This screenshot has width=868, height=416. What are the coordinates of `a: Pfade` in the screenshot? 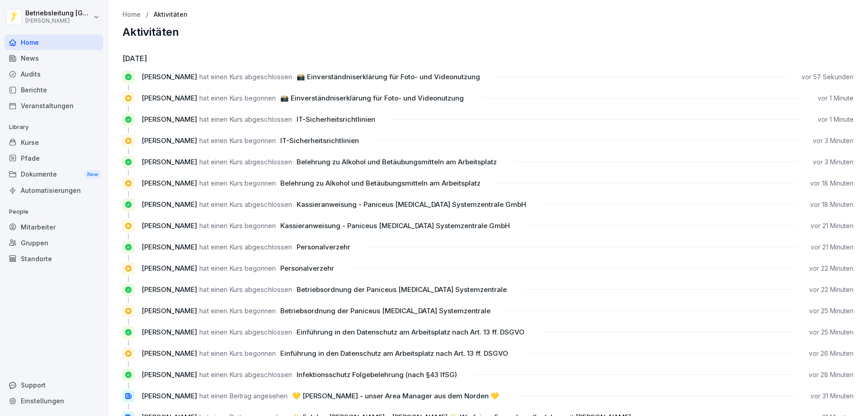 It's located at (54, 158).